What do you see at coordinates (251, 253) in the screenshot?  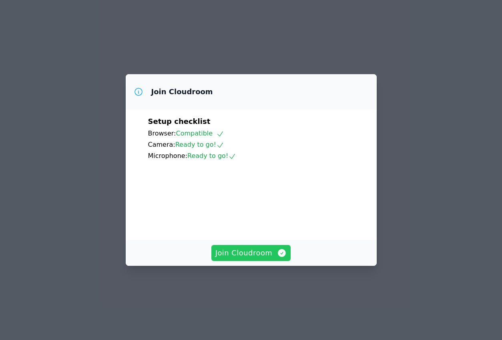 I see `button: Join Cloudroom` at bounding box center [251, 253].